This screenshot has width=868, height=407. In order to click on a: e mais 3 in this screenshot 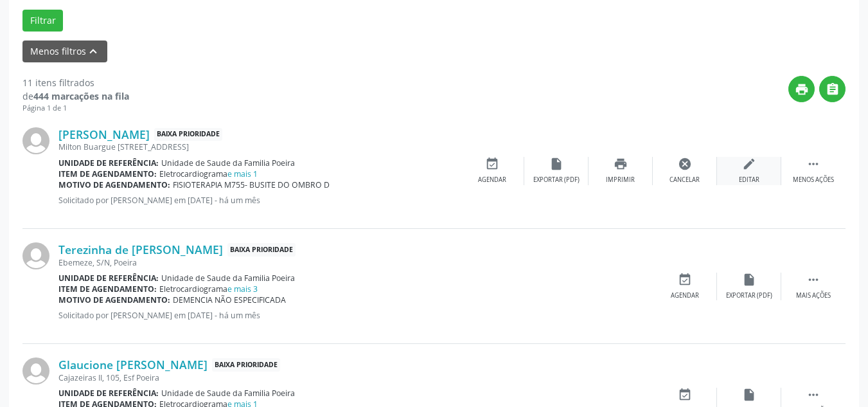, I will do `click(242, 289)`.